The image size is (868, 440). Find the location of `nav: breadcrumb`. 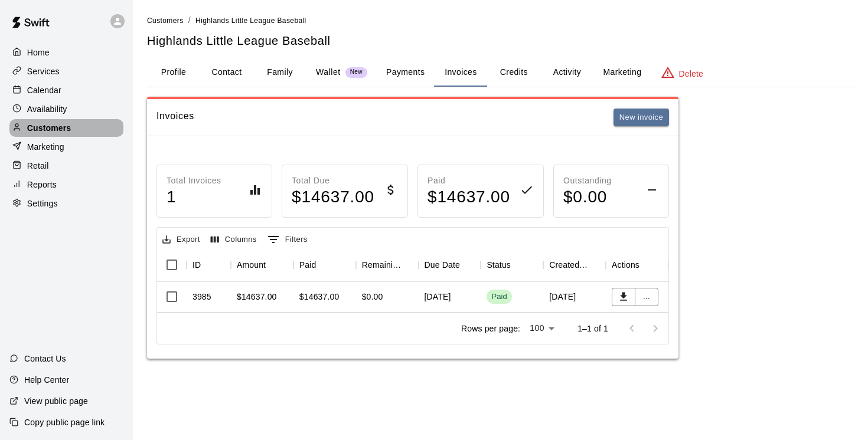

nav: breadcrumb is located at coordinates (500, 21).